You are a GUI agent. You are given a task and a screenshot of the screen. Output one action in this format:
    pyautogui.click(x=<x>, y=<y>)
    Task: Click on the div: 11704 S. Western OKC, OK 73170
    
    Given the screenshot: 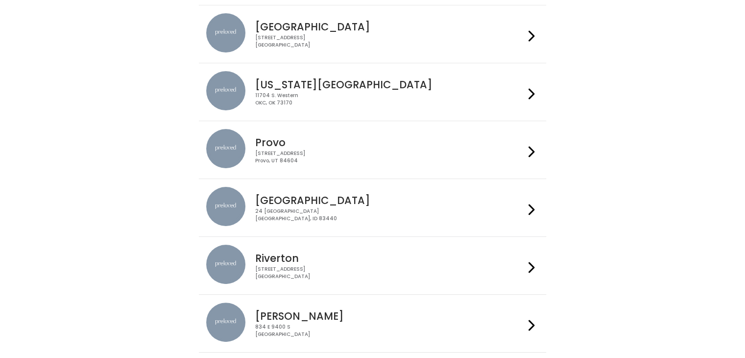 What is the action you would take?
    pyautogui.click(x=390, y=99)
    